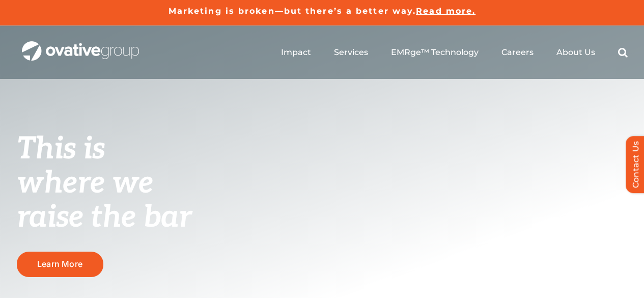 Image resolution: width=644 pixels, height=298 pixels. Describe the element at coordinates (60, 264) in the screenshot. I see `a: Learn More` at that location.